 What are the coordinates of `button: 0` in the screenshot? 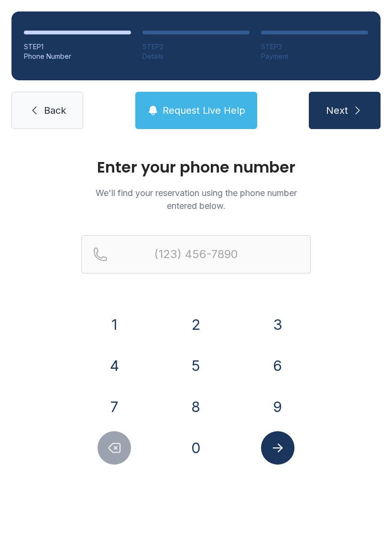 It's located at (196, 448).